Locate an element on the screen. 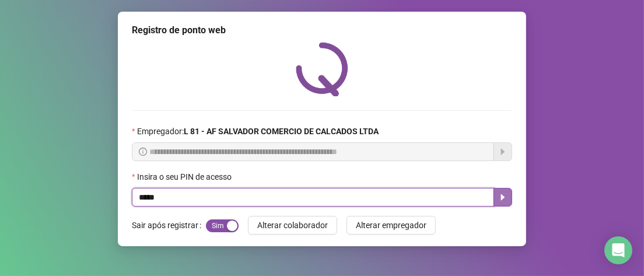 The image size is (644, 276). button: Alterar empregador is located at coordinates (391, 225).